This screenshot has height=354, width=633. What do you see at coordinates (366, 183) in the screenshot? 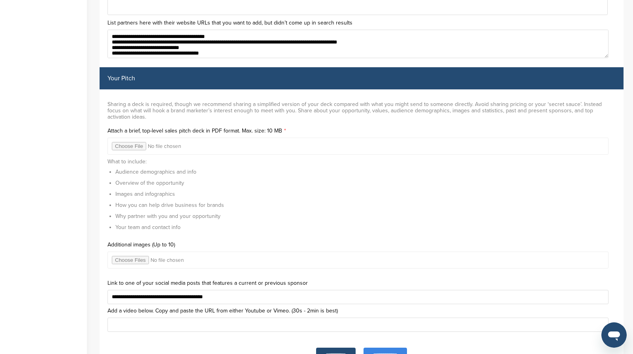
I see `li: Overview of the opportunity` at bounding box center [366, 183].